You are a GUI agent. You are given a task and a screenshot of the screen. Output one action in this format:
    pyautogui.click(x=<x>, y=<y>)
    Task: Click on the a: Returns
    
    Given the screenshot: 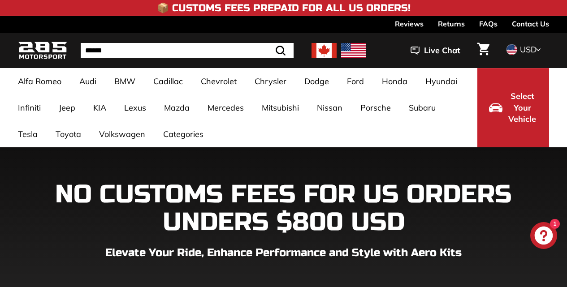 What is the action you would take?
    pyautogui.click(x=451, y=24)
    